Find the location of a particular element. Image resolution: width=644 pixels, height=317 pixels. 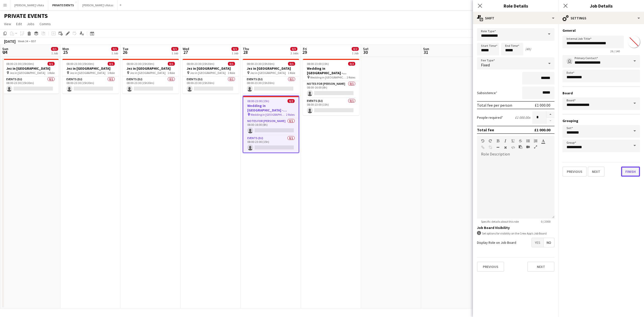

span: Fri is located at coordinates (305, 49).